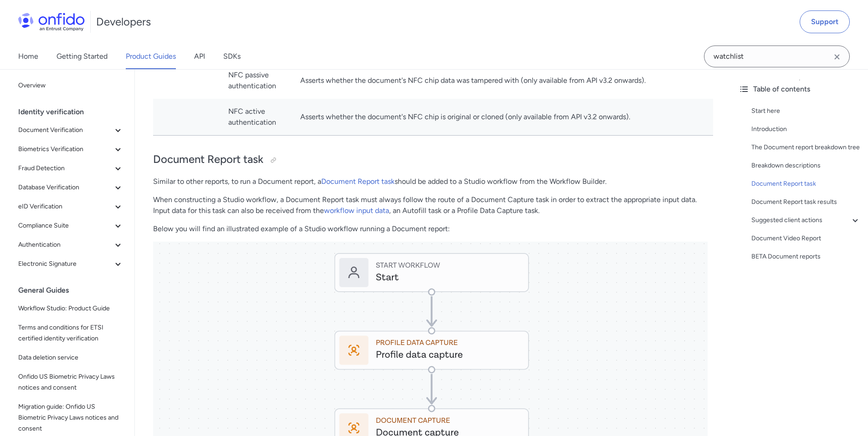 The image size is (868, 436). Describe the element at coordinates (65, 207) in the screenshot. I see `span: eID Verification` at that location.